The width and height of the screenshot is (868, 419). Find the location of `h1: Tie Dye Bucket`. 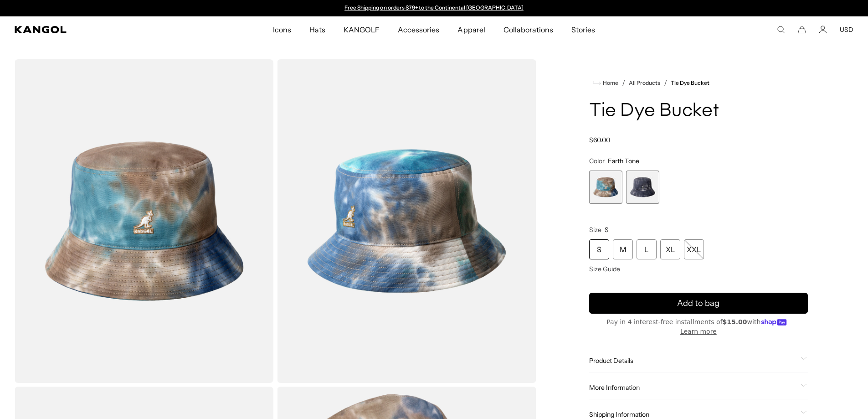

h1: Tie Dye Bucket is located at coordinates (699, 111).